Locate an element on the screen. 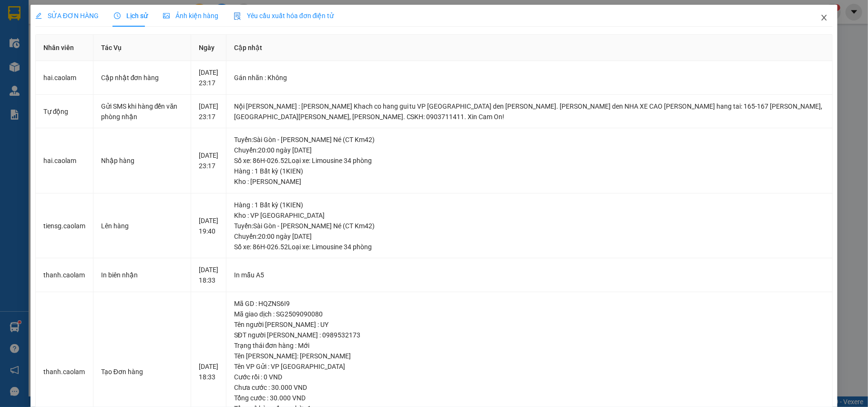 The height and width of the screenshot is (407, 868). th: Cập nhật is located at coordinates (530, 48).